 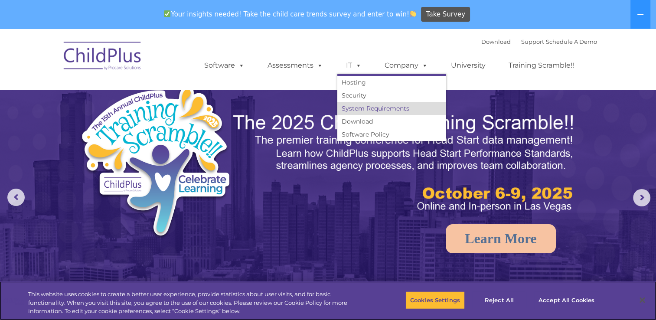 I want to click on a: Take Survey, so click(x=445, y=14).